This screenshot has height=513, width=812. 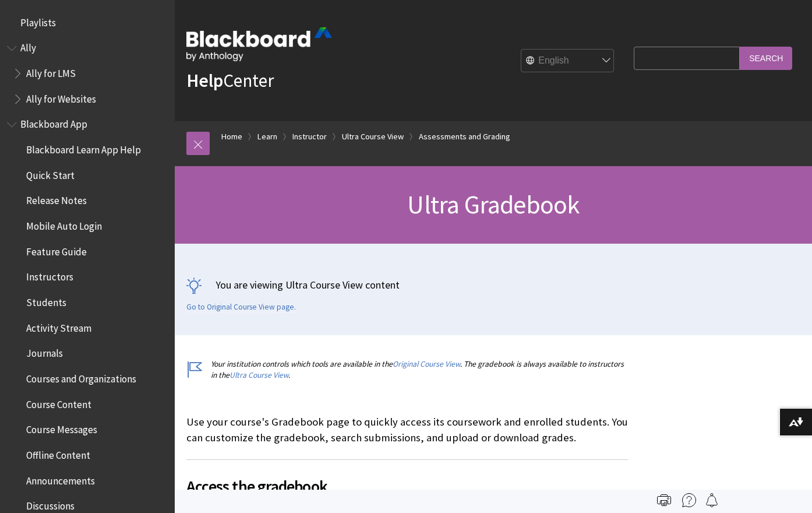 What do you see at coordinates (712, 500) in the screenshot?
I see `img: Follow this page` at bounding box center [712, 500].